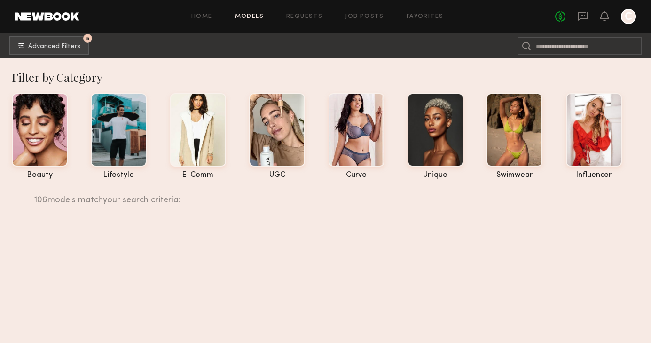  What do you see at coordinates (119, 175) in the screenshot?
I see `div: lifestyle` at bounding box center [119, 175].